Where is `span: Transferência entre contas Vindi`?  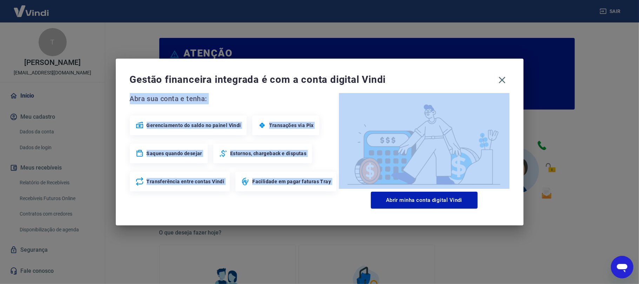 span: Transferência entre contas Vindi is located at coordinates (186, 181).